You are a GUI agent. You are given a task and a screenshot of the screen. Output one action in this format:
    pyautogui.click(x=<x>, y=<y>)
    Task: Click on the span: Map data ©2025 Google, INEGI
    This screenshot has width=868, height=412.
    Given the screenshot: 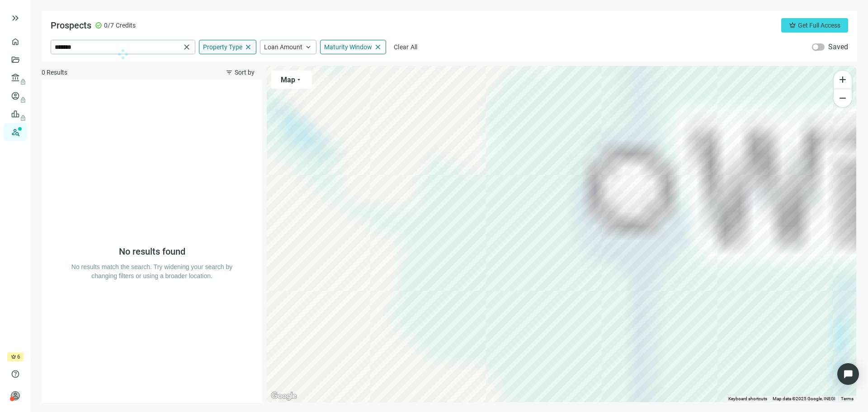 What is the action you would take?
    pyautogui.click(x=803, y=398)
    